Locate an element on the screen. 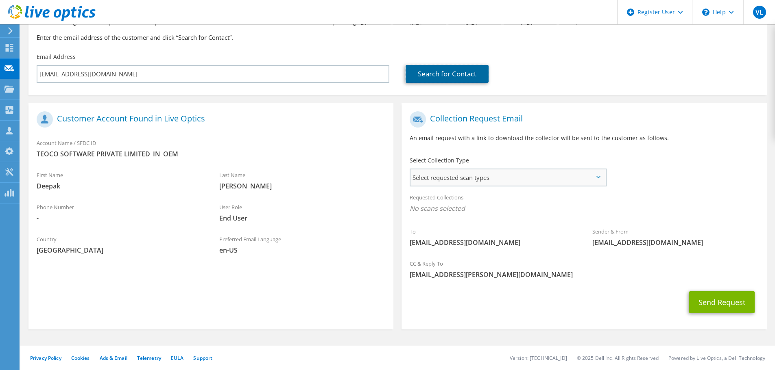 The height and width of the screenshot is (370, 775). span: Select requested scan types is located at coordinates (507, 178).